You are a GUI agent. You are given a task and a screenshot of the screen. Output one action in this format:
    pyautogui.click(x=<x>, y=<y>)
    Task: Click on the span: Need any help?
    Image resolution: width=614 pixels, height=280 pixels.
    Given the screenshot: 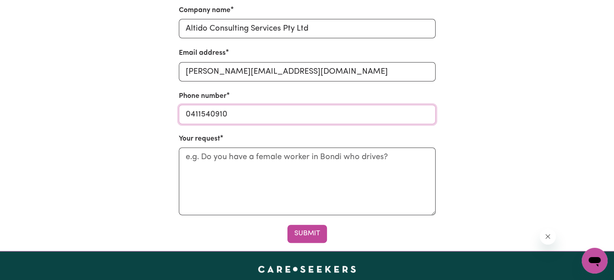 What is the action you would take?
    pyautogui.click(x=27, y=9)
    